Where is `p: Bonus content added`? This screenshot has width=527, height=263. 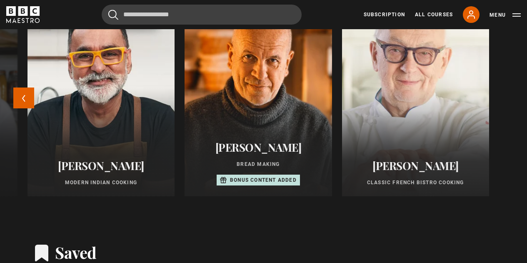 p: Bonus content added is located at coordinates (263, 180).